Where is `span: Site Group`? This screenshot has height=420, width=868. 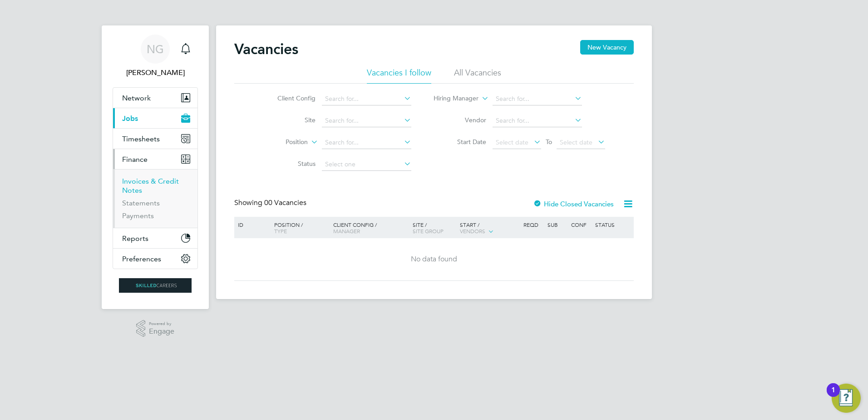
span: Site Group is located at coordinates (428, 231).